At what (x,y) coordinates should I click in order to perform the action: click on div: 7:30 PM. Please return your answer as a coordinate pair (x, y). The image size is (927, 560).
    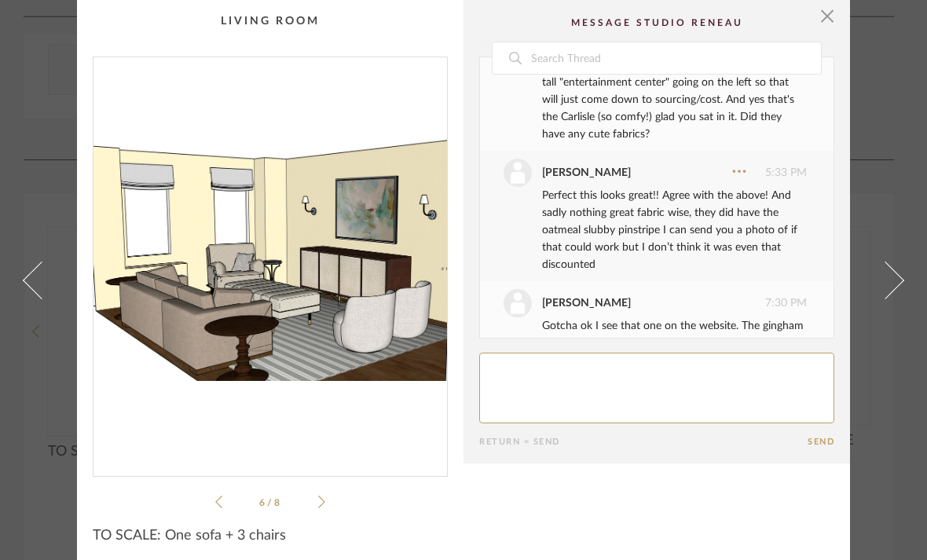
    Looking at the image, I should click on (655, 303).